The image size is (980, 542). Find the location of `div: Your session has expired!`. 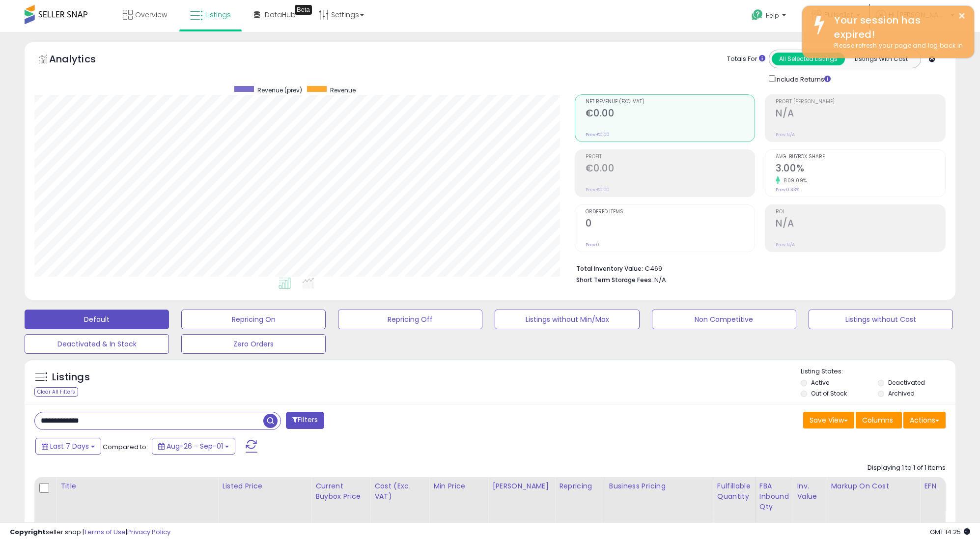

div: Your session has expired! is located at coordinates (896, 27).